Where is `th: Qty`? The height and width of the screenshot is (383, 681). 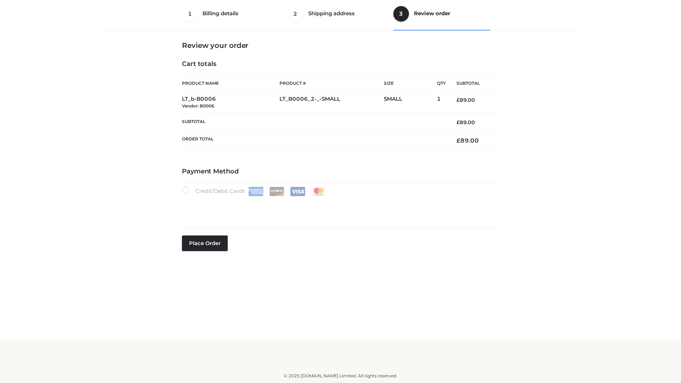
th: Qty is located at coordinates (441, 83).